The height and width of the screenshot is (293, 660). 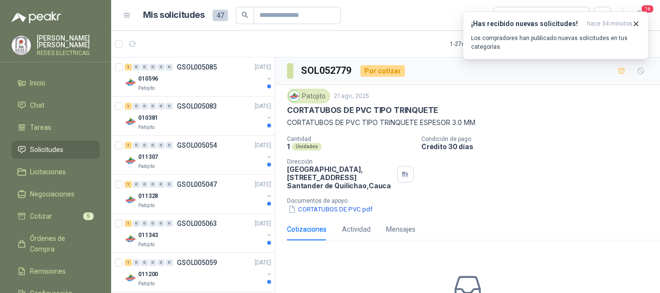 I want to click on p: GSOL005083, so click(x=197, y=106).